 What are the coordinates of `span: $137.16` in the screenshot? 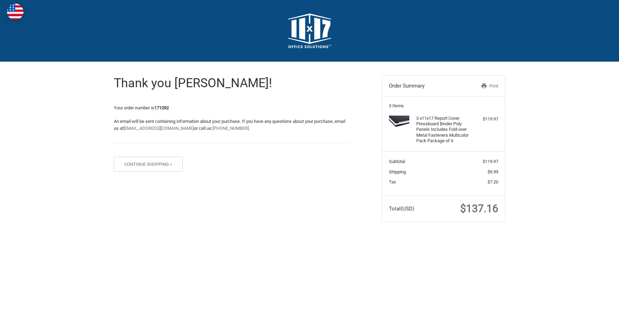 It's located at (479, 208).